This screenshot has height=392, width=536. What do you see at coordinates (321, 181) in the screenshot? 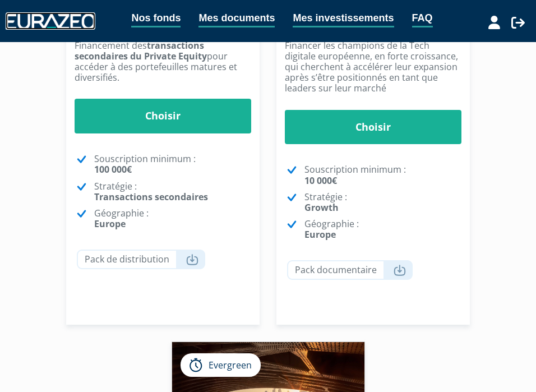
I see `strong: 10 000€` at bounding box center [321, 181].